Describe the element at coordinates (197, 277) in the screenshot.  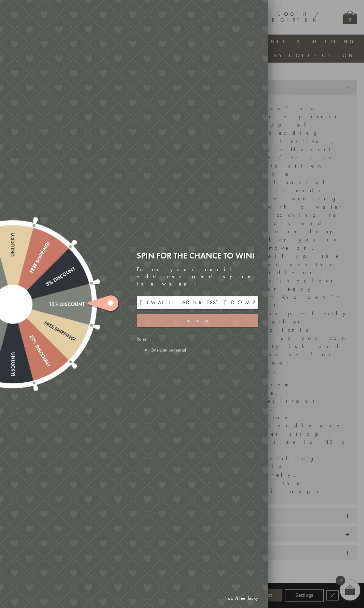
I see `div: Enter your email address and spin the wheel!` at that location.